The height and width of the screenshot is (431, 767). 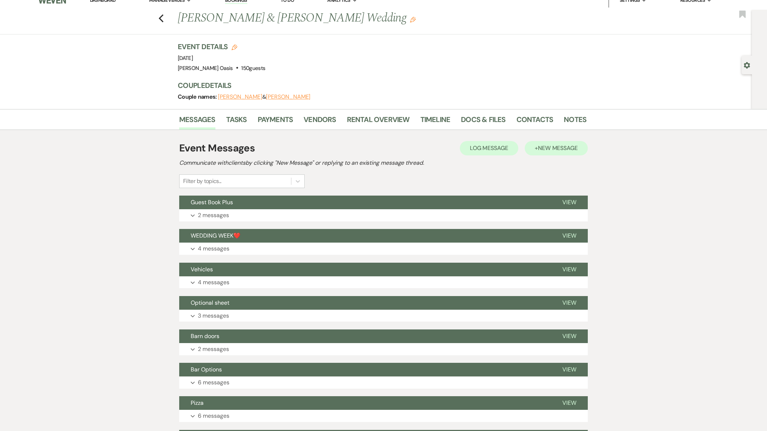 I want to click on button: 3 messages, so click(x=384, y=315).